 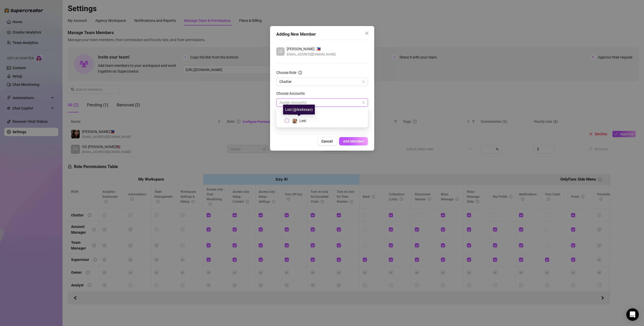 What do you see at coordinates (364, 82) in the screenshot?
I see `span: lock` at bounding box center [364, 82].